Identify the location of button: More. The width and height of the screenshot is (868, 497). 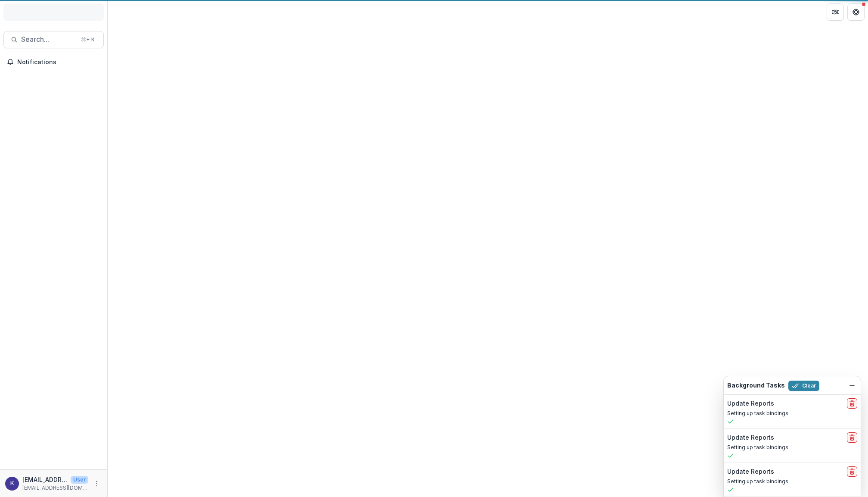
(97, 483).